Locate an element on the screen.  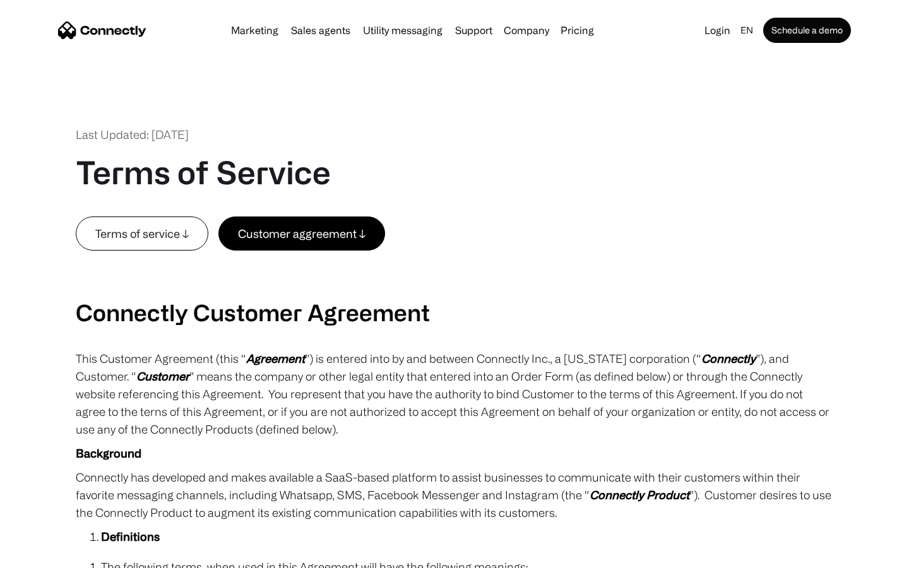
a: Pricing is located at coordinates (577, 30).